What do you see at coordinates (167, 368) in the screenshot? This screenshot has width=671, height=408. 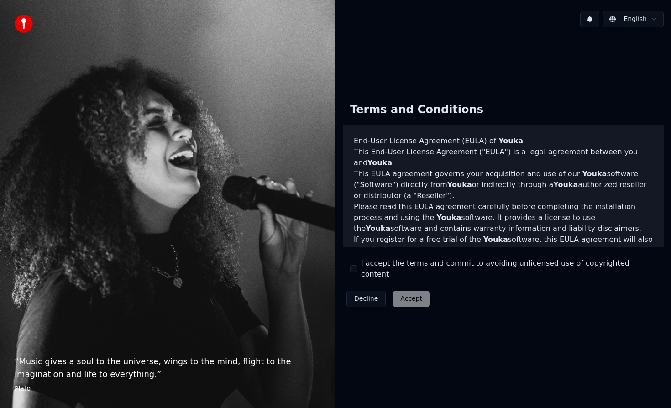 I see `p: “ Music gives a soul to the universe, wings to the mind, flight to the imagination and life to ev...` at bounding box center [167, 368].